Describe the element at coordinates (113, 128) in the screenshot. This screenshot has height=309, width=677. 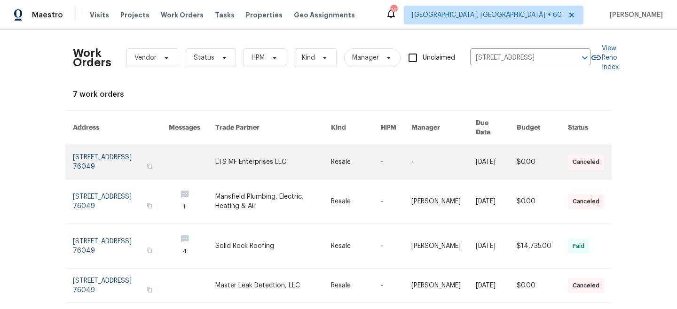
I see `th: Address` at that location.